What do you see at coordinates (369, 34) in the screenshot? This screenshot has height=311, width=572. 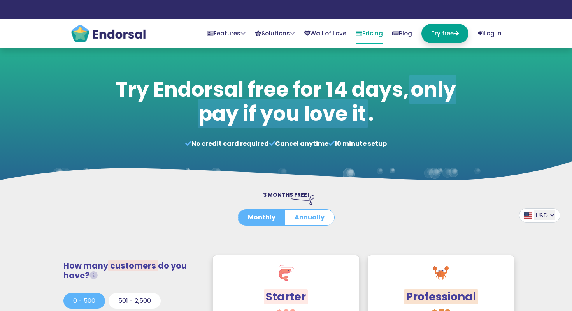 I see `a: Pricing` at bounding box center [369, 34].